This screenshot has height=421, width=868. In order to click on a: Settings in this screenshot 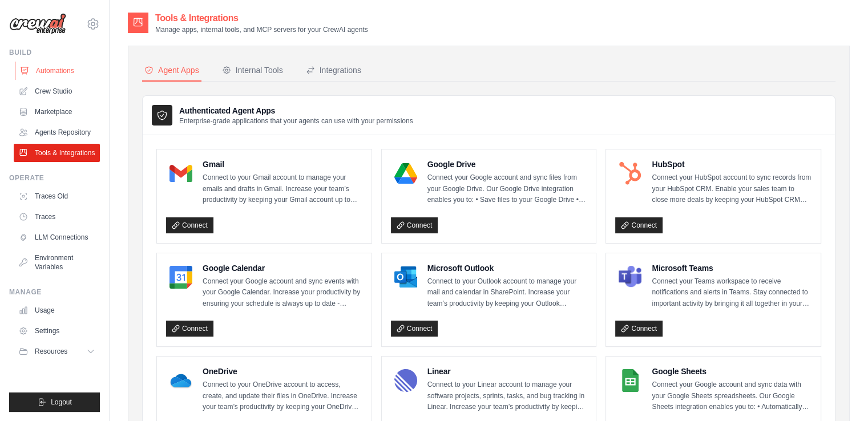, I will do `click(56, 331)`.